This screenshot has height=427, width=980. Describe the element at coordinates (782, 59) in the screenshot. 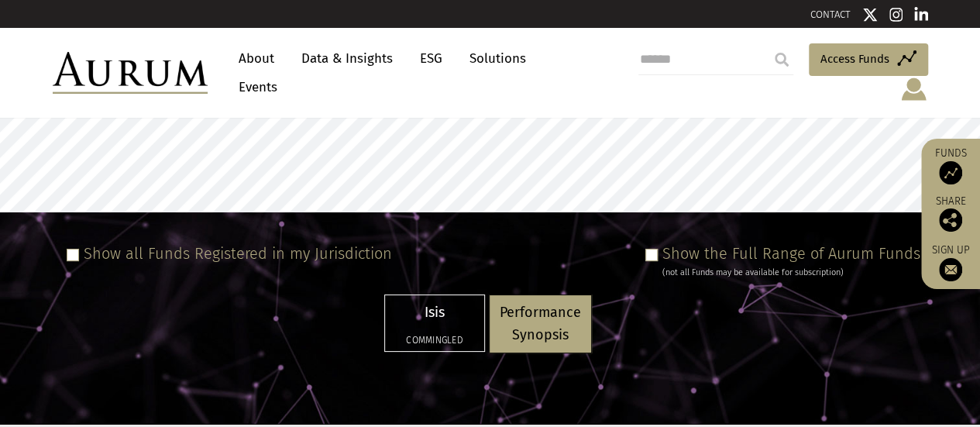

I see `input: Submit` at that location.